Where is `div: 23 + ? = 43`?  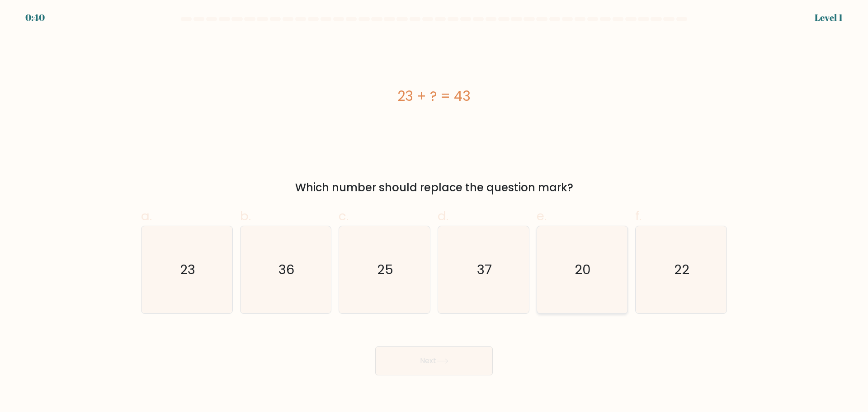 div: 23 + ? = 43 is located at coordinates (434, 96).